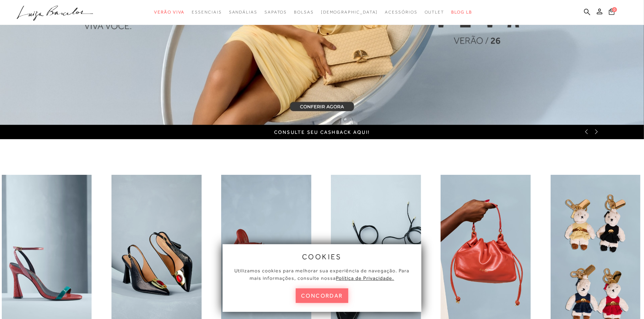 This screenshot has height=319, width=644. What do you see at coordinates (244, 12) in the screenshot?
I see `span: Sandálias` at bounding box center [244, 12].